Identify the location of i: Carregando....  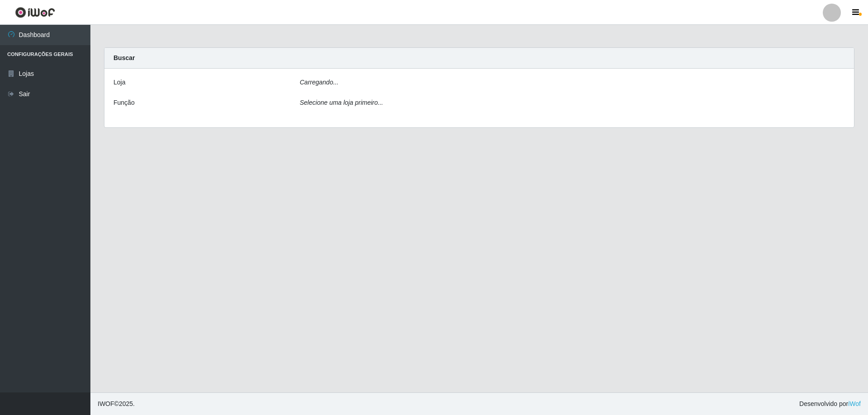
(319, 82).